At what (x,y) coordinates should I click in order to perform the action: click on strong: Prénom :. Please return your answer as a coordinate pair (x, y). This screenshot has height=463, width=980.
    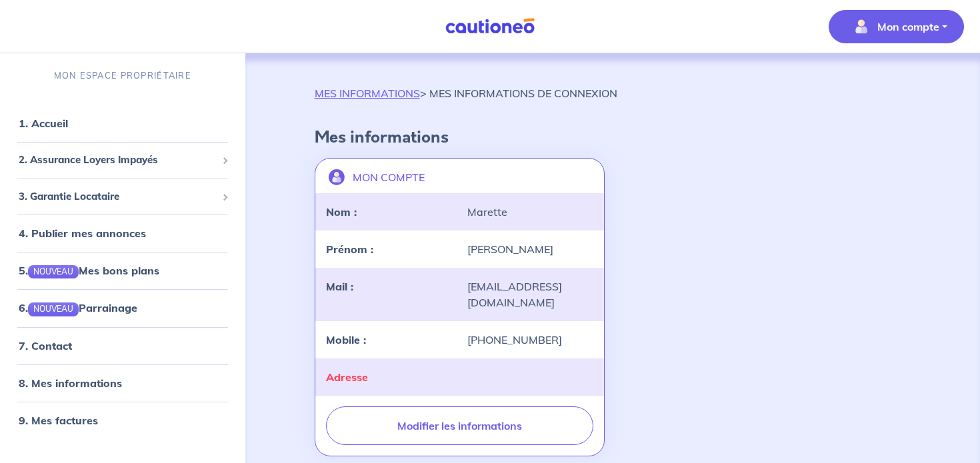
    Looking at the image, I should click on (349, 249).